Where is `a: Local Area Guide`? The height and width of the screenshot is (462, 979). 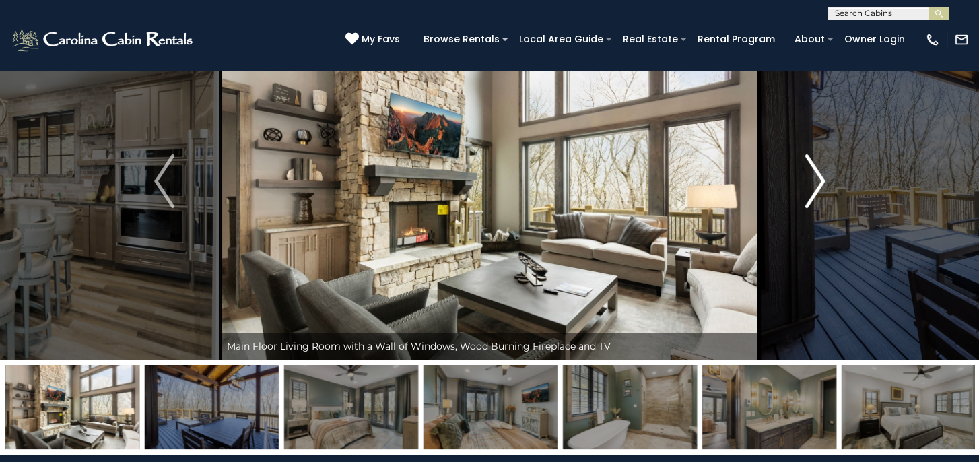
a: Local Area Guide is located at coordinates (561, 39).